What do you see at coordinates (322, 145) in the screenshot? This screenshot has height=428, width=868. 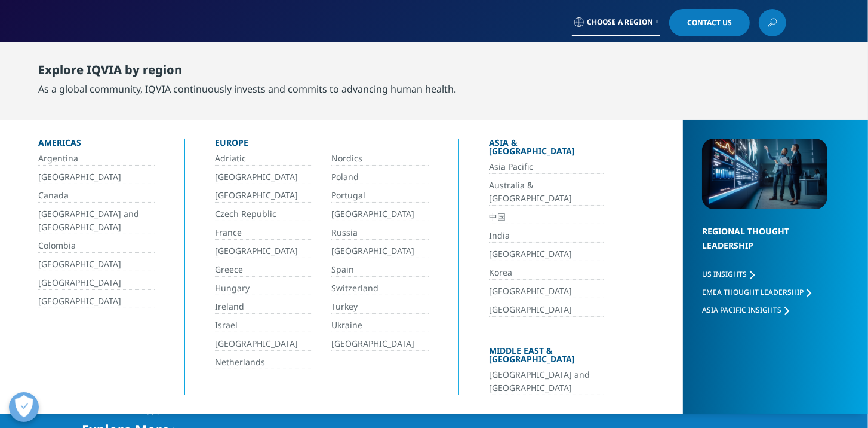 I see `div: Europe` at bounding box center [322, 145].